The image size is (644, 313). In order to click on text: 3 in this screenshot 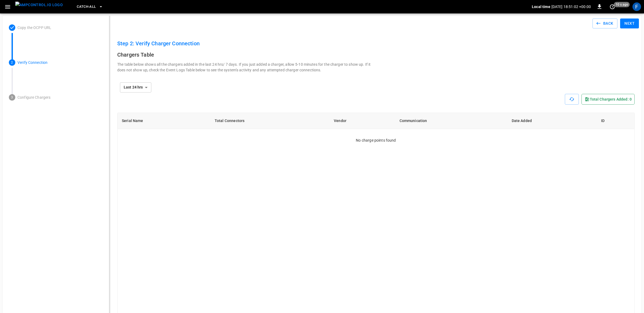, I will do `click(12, 98)`.